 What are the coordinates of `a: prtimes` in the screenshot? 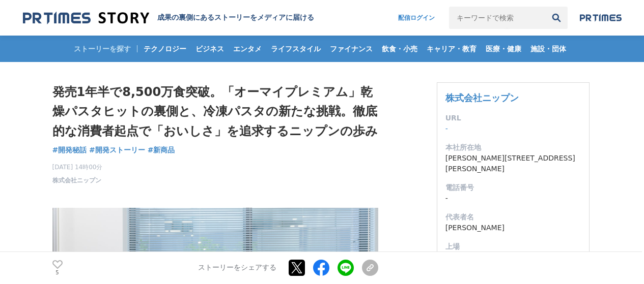 It's located at (601, 18).